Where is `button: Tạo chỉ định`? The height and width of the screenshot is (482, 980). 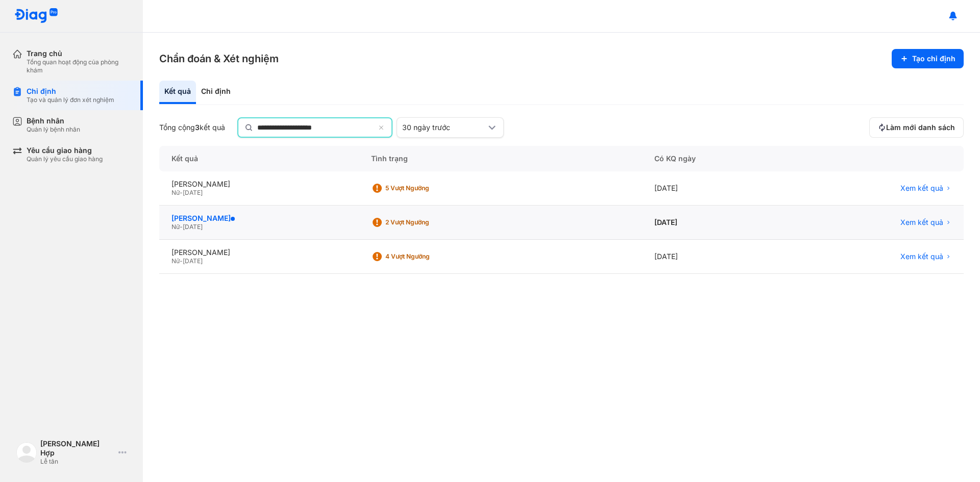
button: Tạo chỉ định is located at coordinates (927, 59).